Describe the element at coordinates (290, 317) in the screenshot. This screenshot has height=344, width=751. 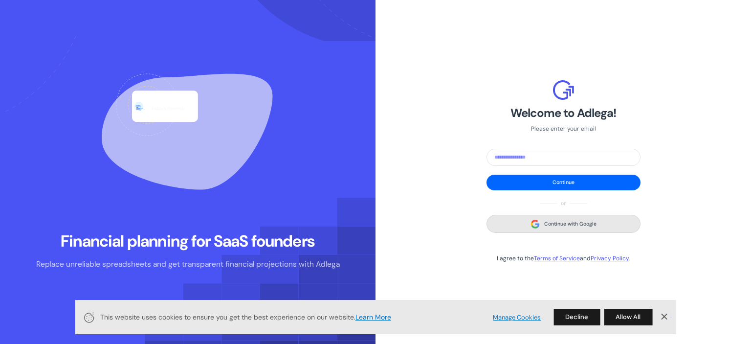
I see `span: This website uses cookies to ensure you get the best experience on our website.` at that location.